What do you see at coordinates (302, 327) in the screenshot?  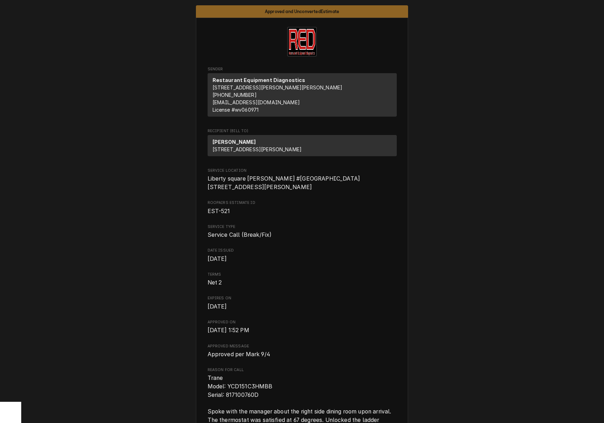 I see `div: Approved On` at bounding box center [302, 327].